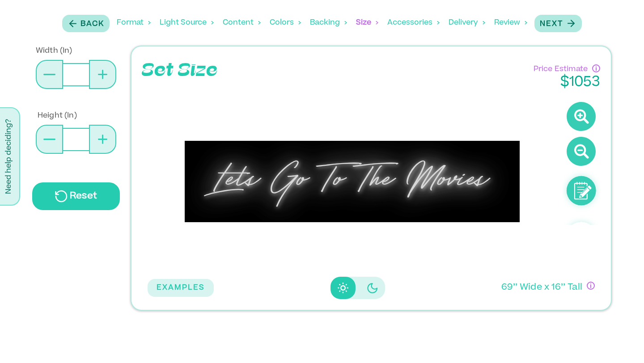 The width and height of the screenshot is (644, 363). I want to click on div: Light Source, so click(187, 23).